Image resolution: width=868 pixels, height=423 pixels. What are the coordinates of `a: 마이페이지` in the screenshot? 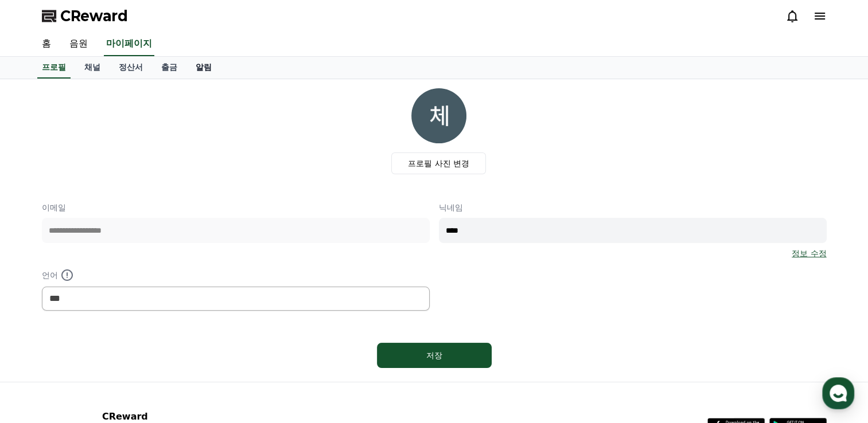 It's located at (129, 45).